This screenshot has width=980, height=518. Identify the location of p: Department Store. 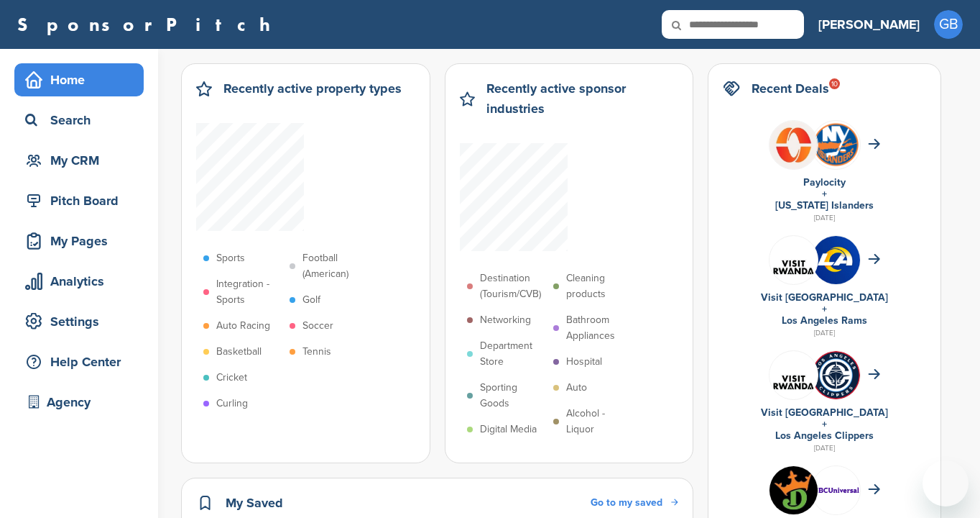
(514, 354).